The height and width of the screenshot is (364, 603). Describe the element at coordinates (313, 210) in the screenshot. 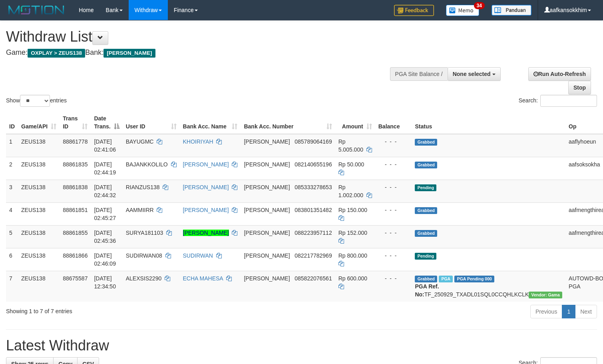

I see `span: Copy 083801351482 to clipboard` at that location.